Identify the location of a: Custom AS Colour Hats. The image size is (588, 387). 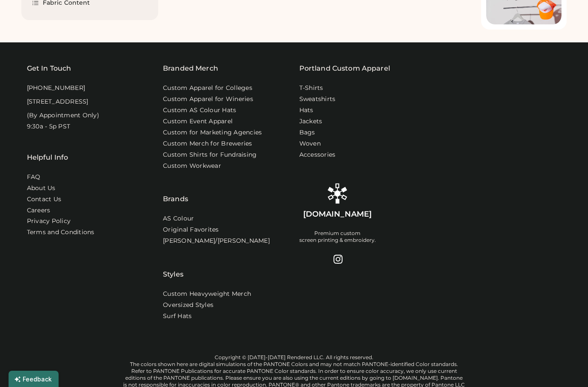
(200, 111).